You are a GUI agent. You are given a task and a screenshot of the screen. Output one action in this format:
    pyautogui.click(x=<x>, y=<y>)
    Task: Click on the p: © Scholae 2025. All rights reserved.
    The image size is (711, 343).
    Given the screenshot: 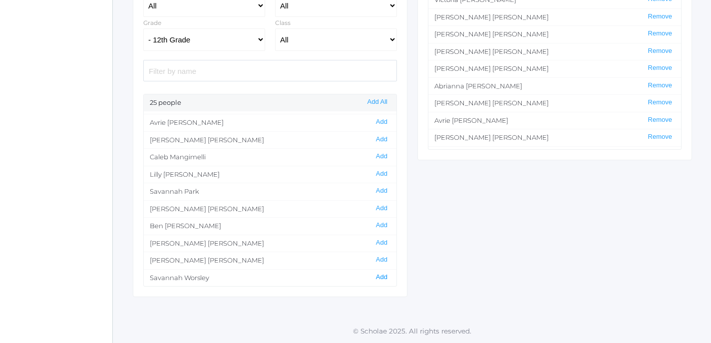 What is the action you would take?
    pyautogui.click(x=412, y=331)
    